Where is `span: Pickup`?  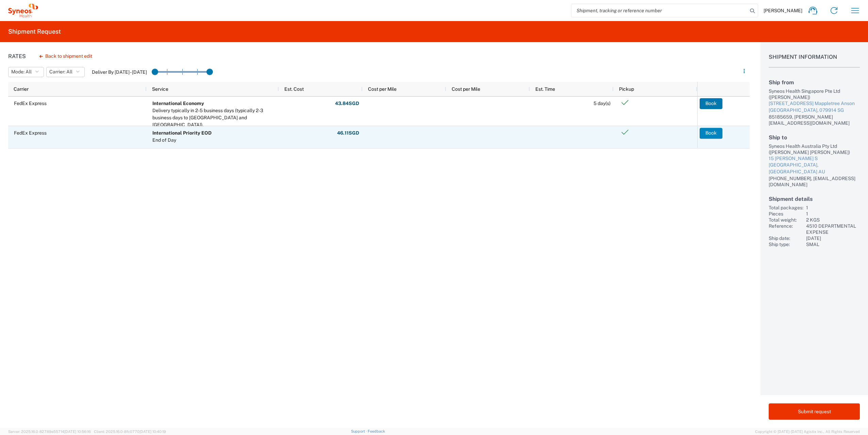 span: Pickup is located at coordinates (627, 89).